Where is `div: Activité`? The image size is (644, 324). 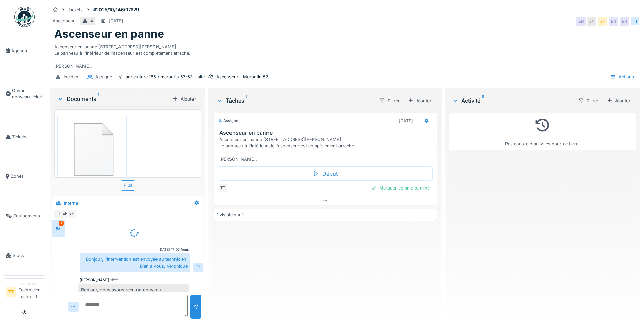 div: Activité is located at coordinates (512, 100).